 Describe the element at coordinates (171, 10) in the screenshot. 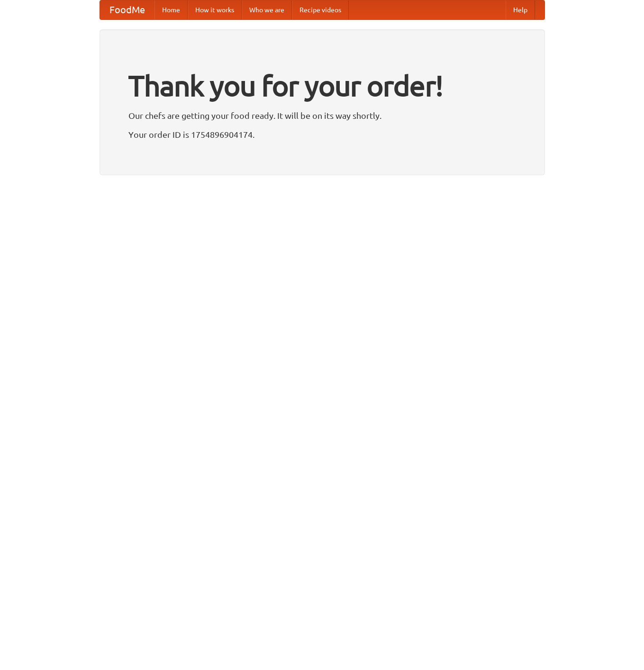

I see `a: Home` at that location.